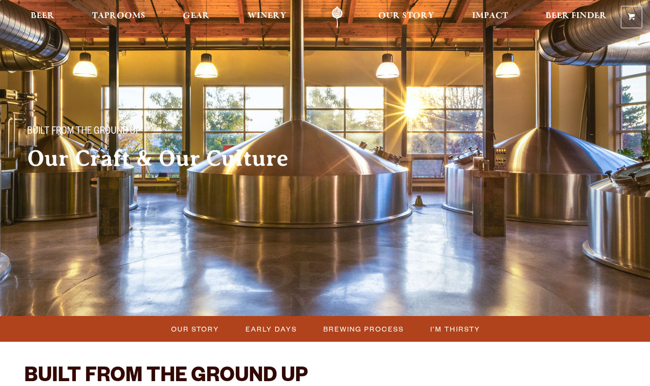 This screenshot has width=650, height=386. Describe the element at coordinates (119, 17) in the screenshot. I see `a: Taprooms` at that location.